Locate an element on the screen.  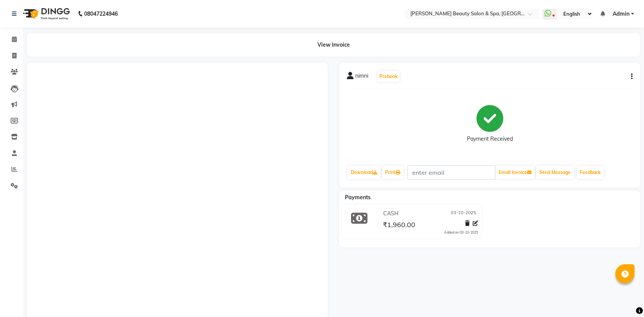
a: Feedback is located at coordinates (590, 173).